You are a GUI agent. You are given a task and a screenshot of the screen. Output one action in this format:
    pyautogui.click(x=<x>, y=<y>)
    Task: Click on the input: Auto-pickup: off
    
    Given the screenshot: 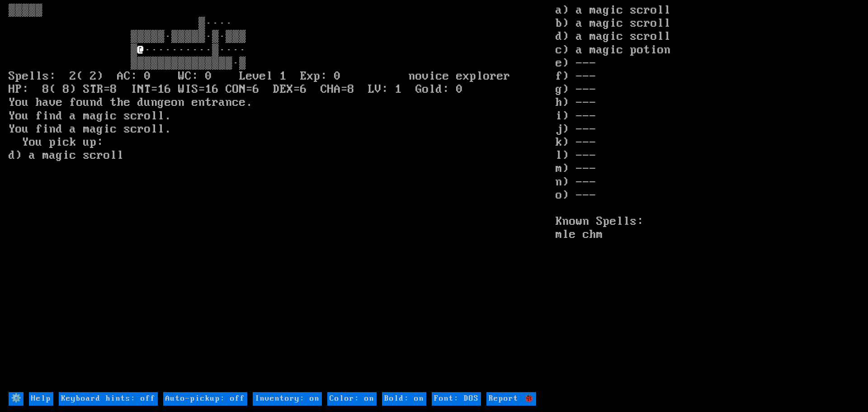 What is the action you would take?
    pyautogui.click(x=205, y=398)
    